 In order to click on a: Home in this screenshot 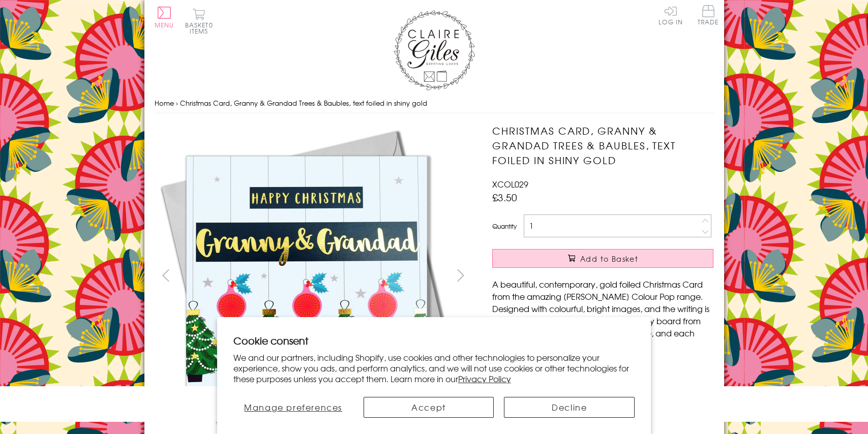, I will do `click(164, 103)`.